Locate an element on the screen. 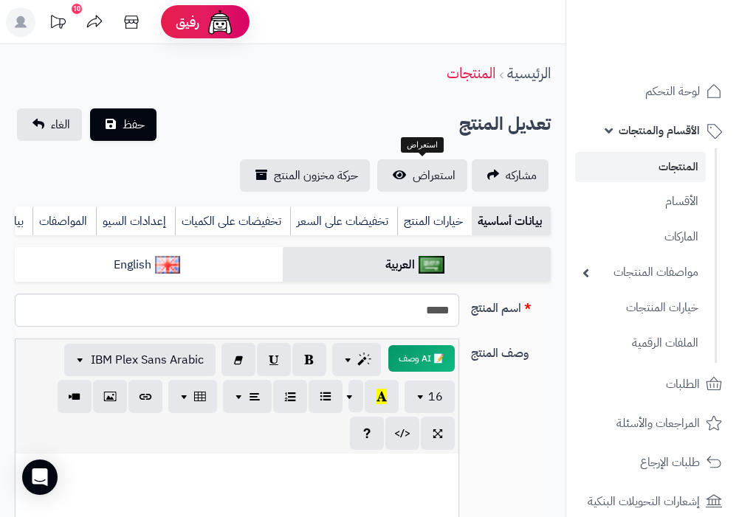 The height and width of the screenshot is (517, 739). span: 16 is located at coordinates (435, 397).